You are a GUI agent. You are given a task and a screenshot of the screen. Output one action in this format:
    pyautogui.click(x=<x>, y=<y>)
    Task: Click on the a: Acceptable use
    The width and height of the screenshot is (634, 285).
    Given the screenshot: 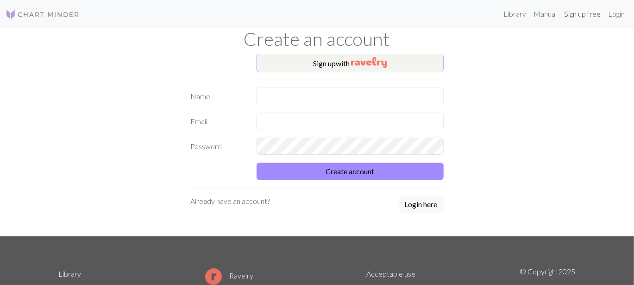 What is the action you would take?
    pyautogui.click(x=391, y=273)
    